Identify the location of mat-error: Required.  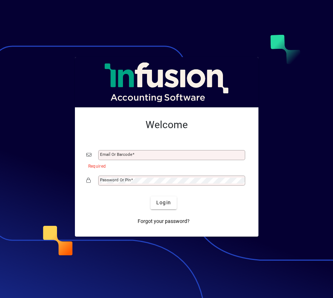
(165, 165).